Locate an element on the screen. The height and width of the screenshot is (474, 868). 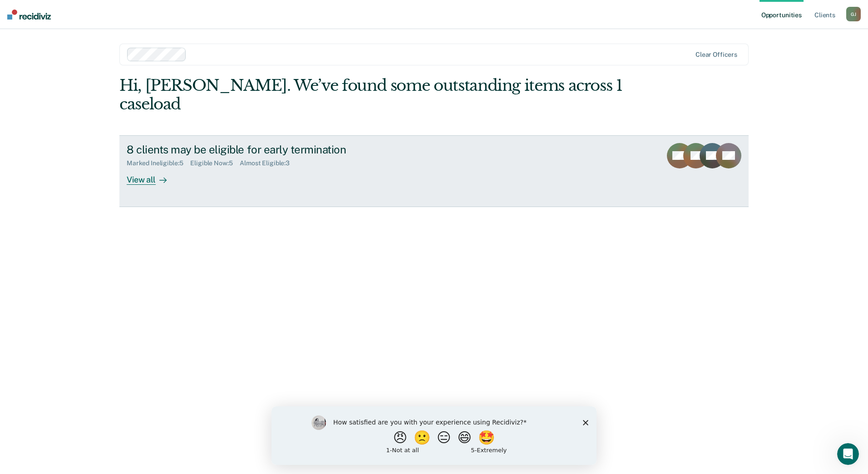
div: Marked Ineligible : 5 is located at coordinates (158, 163).